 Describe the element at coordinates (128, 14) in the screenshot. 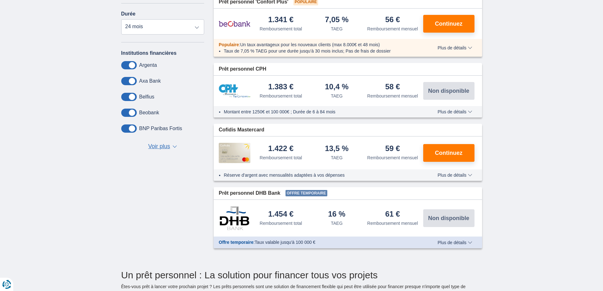

I see `label: Durée` at that location.